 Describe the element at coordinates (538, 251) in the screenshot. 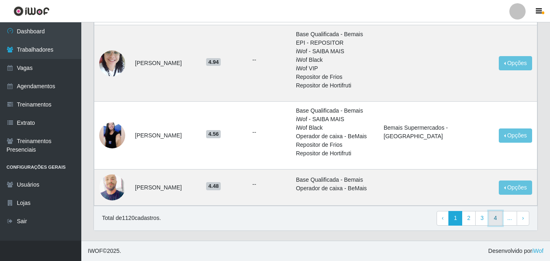

I see `a: iWof` at that location.